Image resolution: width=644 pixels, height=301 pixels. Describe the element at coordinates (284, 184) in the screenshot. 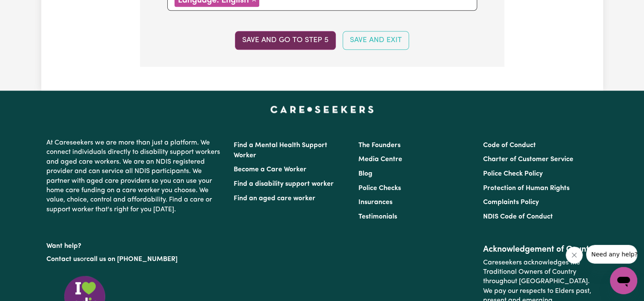

I see `a: Find a disability support worker` at that location.